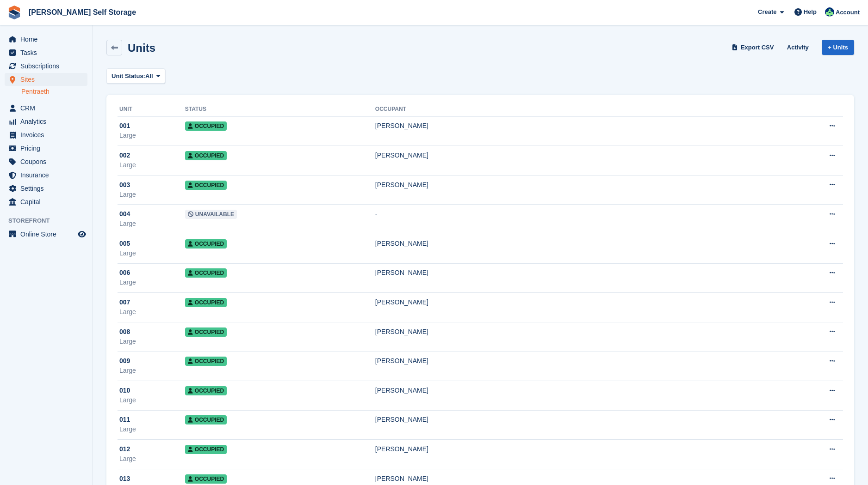 The width and height of the screenshot is (868, 485). What do you see at coordinates (125, 450) in the screenshot?
I see `span: 012` at bounding box center [125, 450].